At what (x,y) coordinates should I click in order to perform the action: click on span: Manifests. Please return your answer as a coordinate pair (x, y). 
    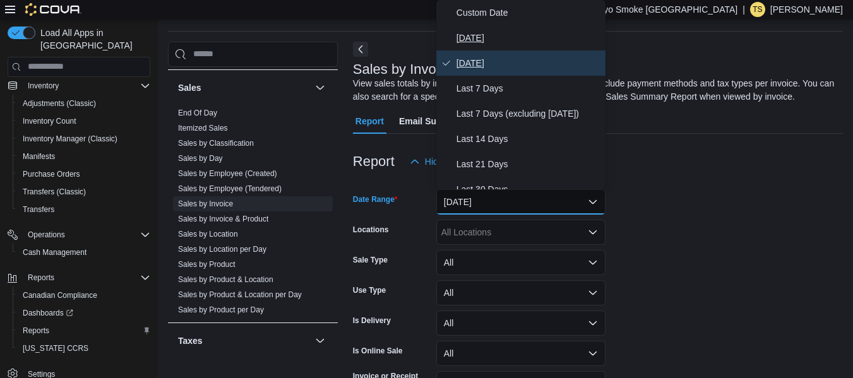
    Looking at the image, I should click on (39, 157).